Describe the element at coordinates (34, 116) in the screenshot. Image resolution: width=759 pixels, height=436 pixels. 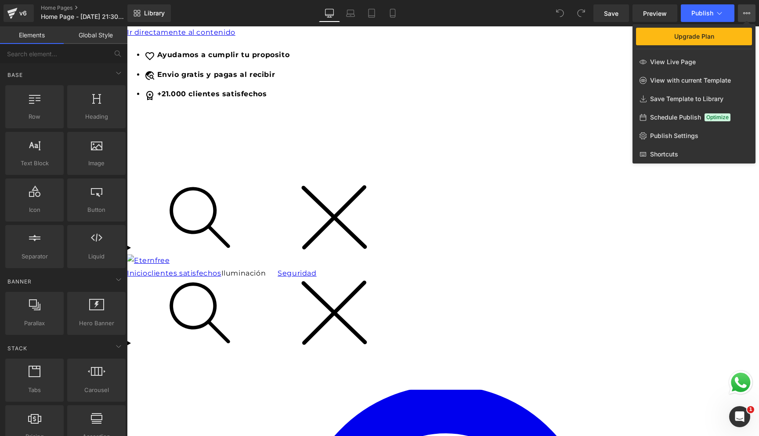
I see `span: Row` at that location.